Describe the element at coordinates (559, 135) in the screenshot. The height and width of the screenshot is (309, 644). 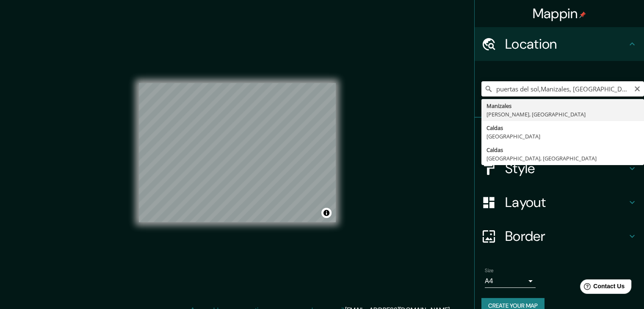
I see `div: Pins` at that location.